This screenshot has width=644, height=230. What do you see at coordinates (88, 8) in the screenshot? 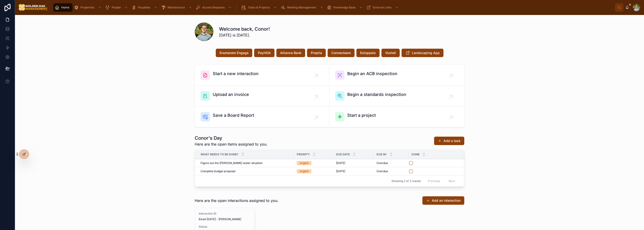
I see `a: Properties` at bounding box center [88, 8].